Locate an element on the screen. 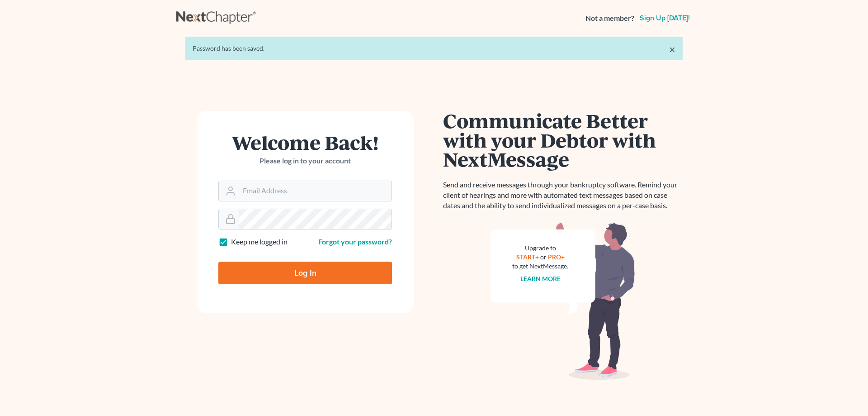 The height and width of the screenshot is (416, 868). img: nextmessage_bg-59042aed3d76b12b5cd301f8e5b87938c9018125f34e5fa2b7a6b67550977c72.svg is located at coordinates (563, 301).